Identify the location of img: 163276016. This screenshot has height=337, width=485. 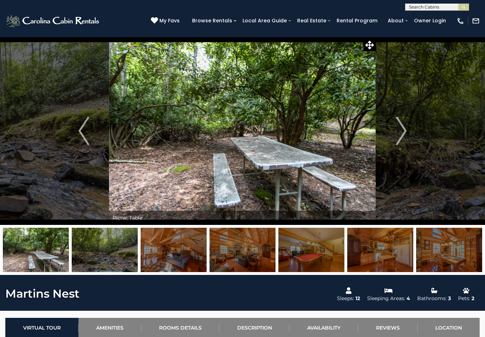
(311, 250).